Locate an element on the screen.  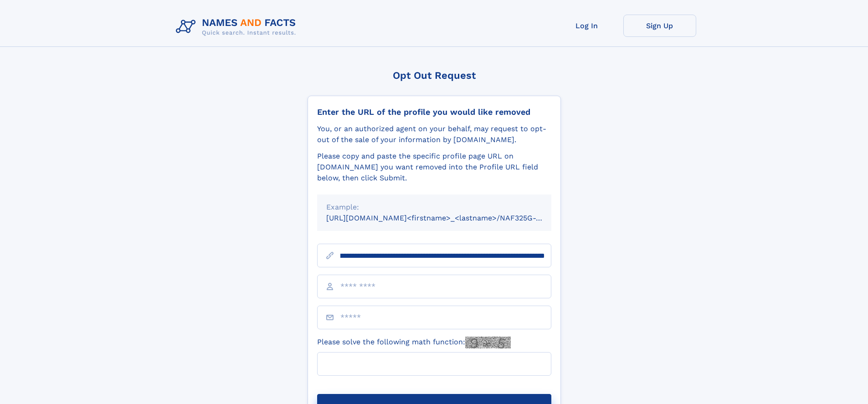
div: Example: is located at coordinates (434, 207).